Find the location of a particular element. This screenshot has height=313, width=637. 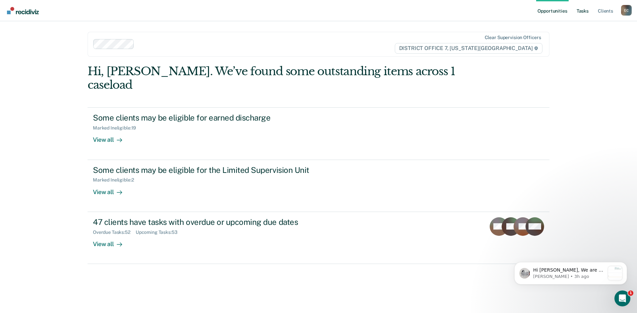

div: E C is located at coordinates (626, 10).